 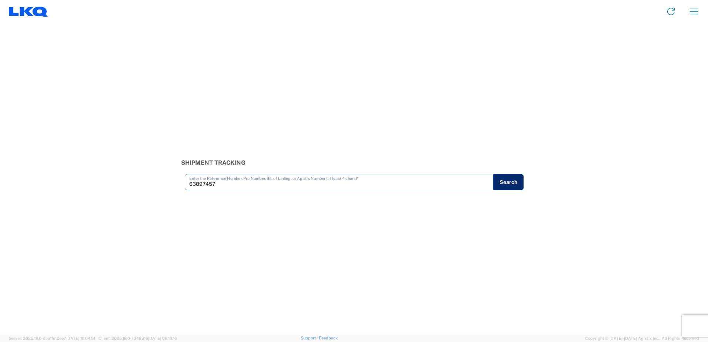 What do you see at coordinates (328, 338) in the screenshot?
I see `a: Feedback` at bounding box center [328, 338].